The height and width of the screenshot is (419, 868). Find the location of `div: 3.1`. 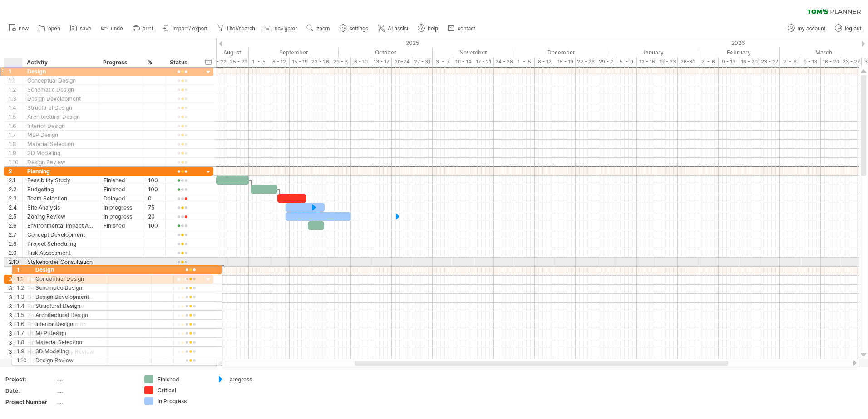

div: 3.1 is located at coordinates (16, 288).